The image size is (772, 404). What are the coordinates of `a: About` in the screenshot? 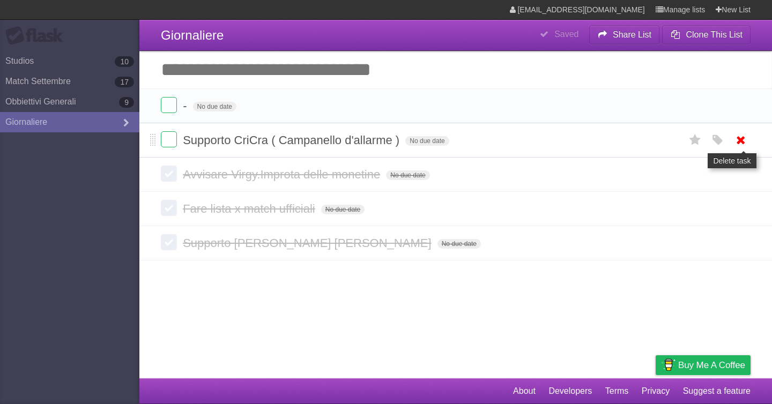 It's located at (524, 391).